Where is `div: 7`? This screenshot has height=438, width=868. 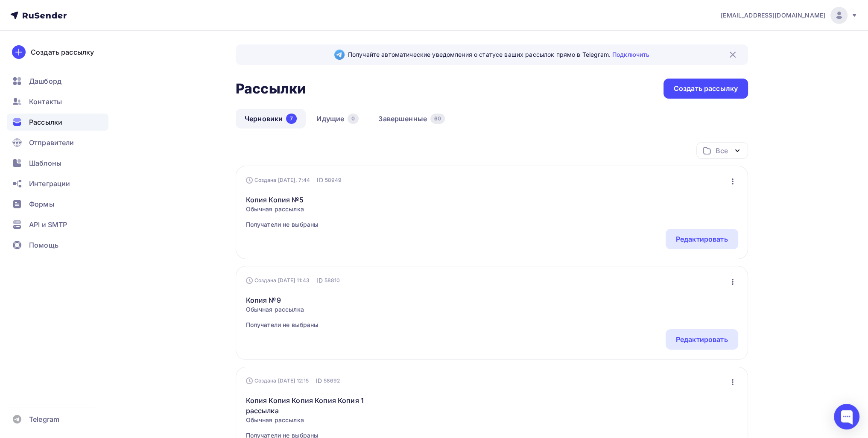 div: 7 is located at coordinates (291, 119).